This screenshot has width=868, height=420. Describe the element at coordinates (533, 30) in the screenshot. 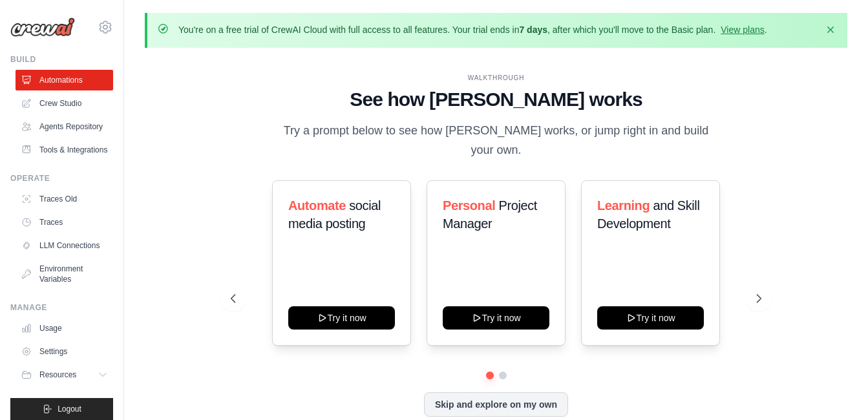

I see `strong: 7 days` at that location.